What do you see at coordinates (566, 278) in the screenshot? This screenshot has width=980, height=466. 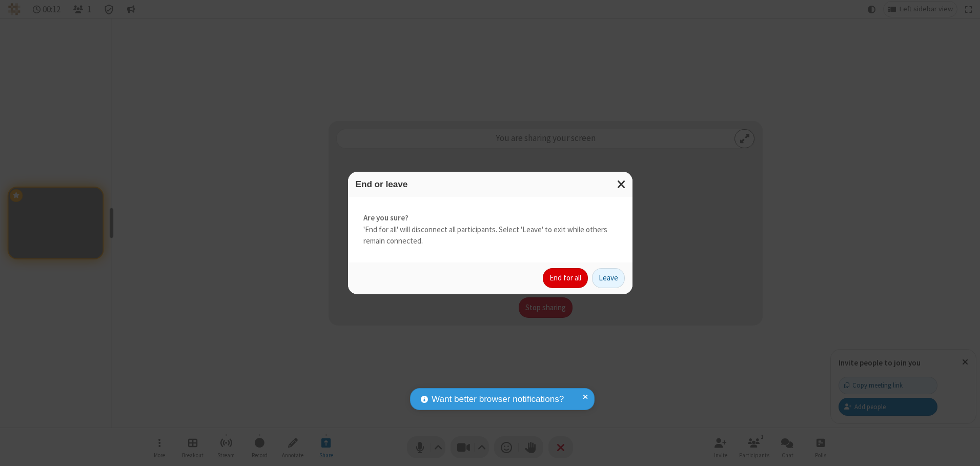 I see `button: End for all` at bounding box center [566, 278].